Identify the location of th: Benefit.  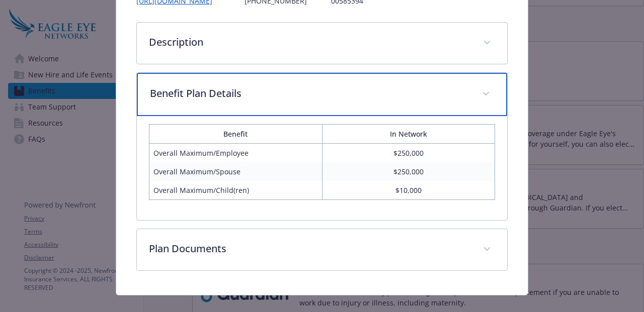
(235, 134).